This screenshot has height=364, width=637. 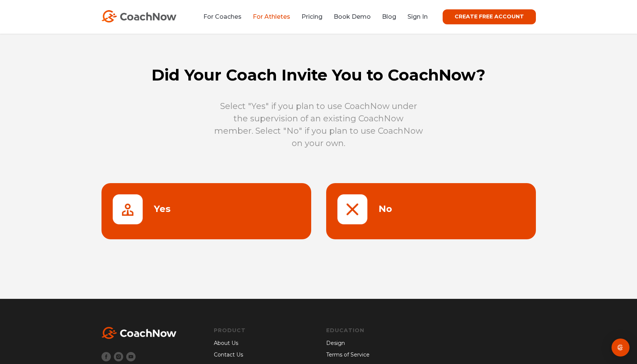 I want to click on a: For Athletes, so click(x=272, y=16).